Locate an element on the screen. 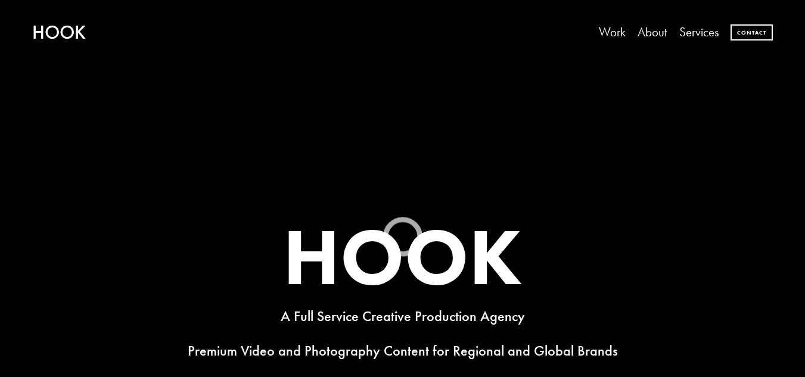 Image resolution: width=805 pixels, height=377 pixels. a: About is located at coordinates (652, 33).